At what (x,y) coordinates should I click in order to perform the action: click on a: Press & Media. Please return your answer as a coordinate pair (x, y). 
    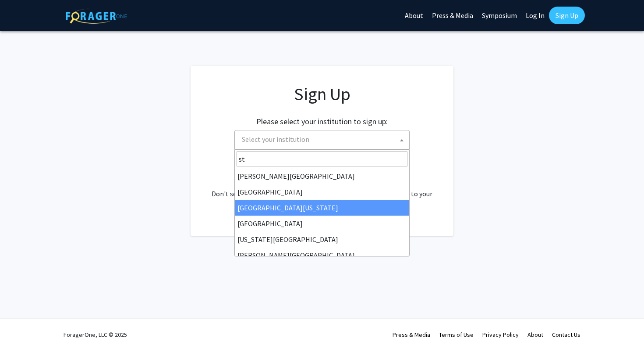
    Looking at the image, I should click on (411, 334).